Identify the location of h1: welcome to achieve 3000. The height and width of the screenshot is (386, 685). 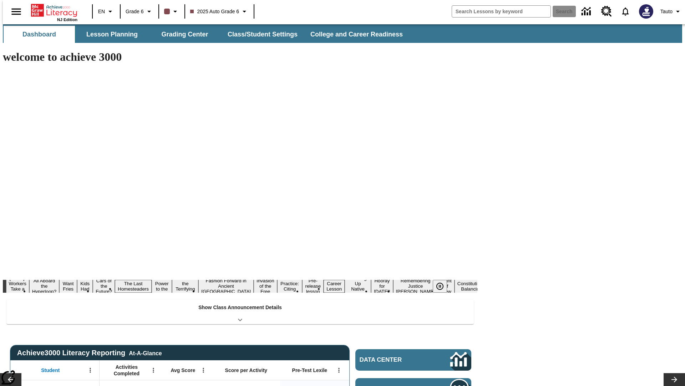
(240, 57).